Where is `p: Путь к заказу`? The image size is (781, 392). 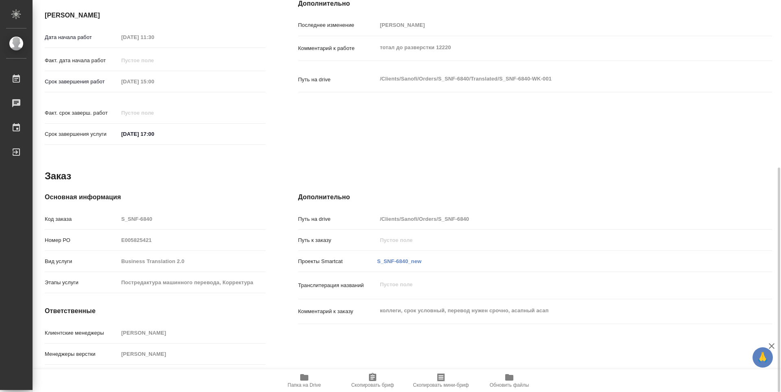
p: Путь к заказу is located at coordinates (337, 240).